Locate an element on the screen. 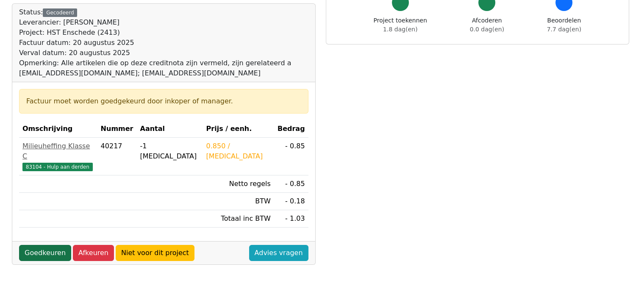  div: Status: is located at coordinates (164, 43).